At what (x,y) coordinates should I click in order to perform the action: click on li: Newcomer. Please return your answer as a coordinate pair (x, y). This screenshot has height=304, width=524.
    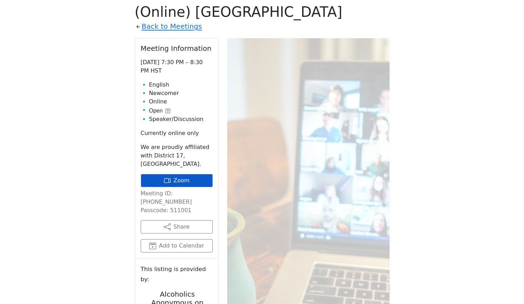
    Looking at the image, I should click on (181, 93).